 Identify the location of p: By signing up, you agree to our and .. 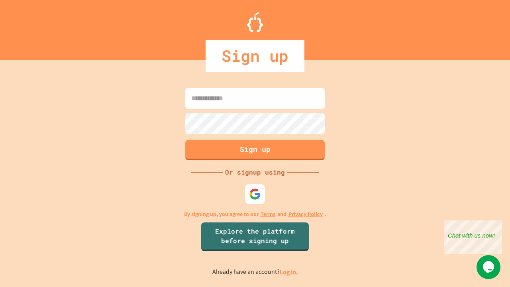
(255, 214).